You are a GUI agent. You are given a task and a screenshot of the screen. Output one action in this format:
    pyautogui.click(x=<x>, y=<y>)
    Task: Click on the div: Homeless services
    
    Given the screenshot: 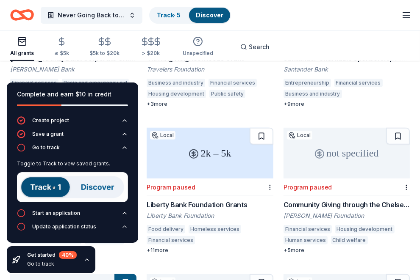 What is the action you would take?
    pyautogui.click(x=215, y=229)
    